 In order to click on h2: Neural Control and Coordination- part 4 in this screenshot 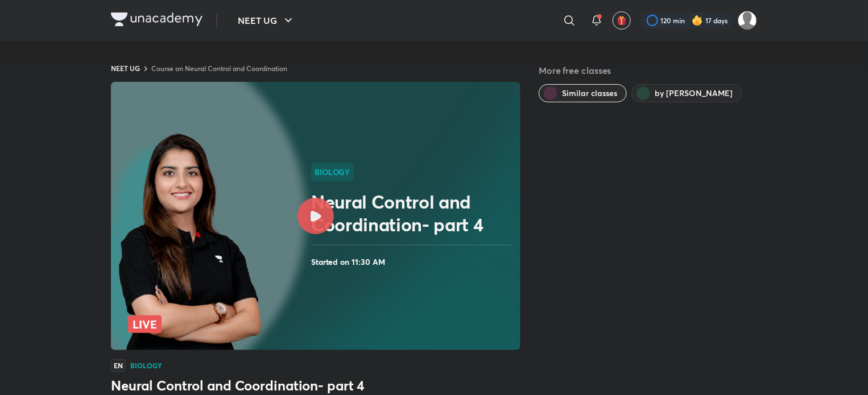, I will do `click(413, 213)`.